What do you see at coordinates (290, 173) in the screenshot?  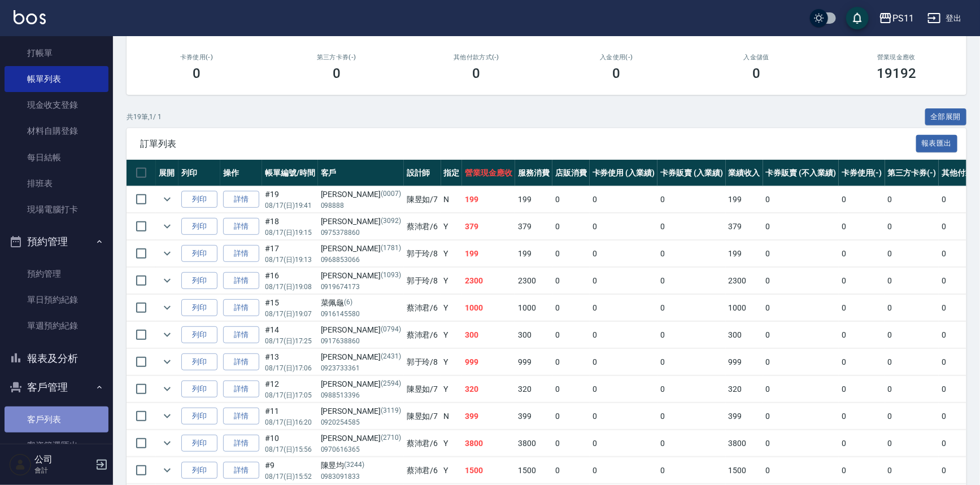 I see `th: 帳單編號/時間` at bounding box center [290, 173].